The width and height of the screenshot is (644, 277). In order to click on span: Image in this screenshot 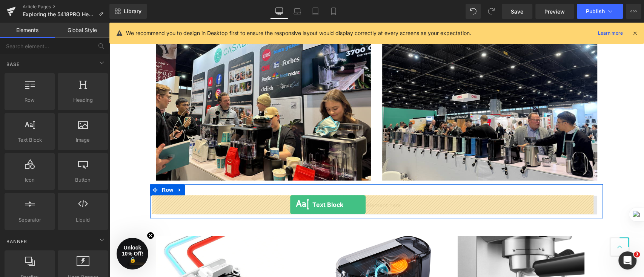, I will do `click(83, 140)`.